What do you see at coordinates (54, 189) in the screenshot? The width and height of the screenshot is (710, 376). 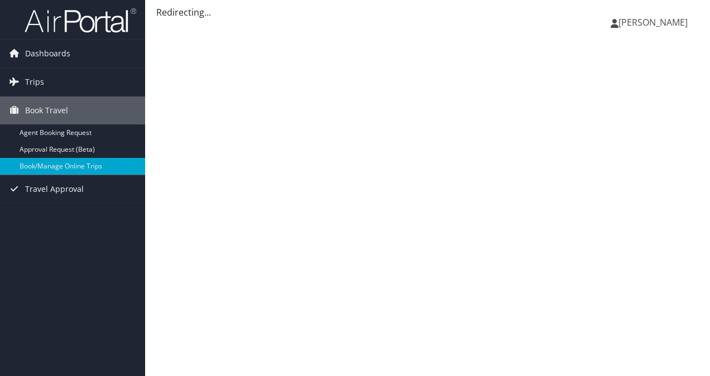 I see `span: Travel Approval` at bounding box center [54, 189].